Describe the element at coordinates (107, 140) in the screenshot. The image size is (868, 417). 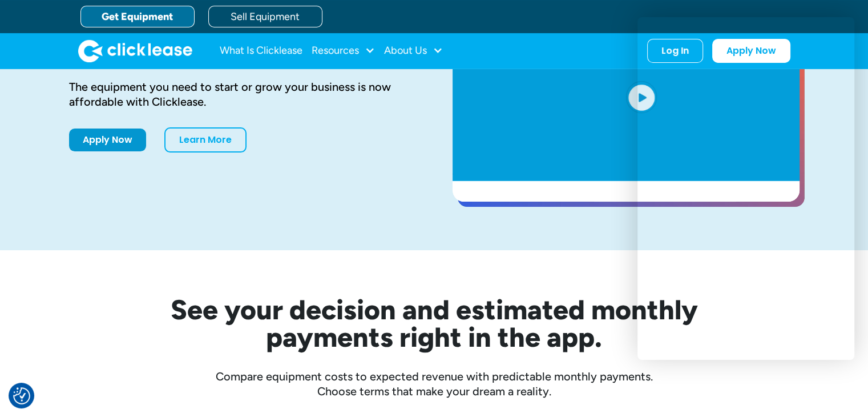
I see `a: Apply Now` at that location.